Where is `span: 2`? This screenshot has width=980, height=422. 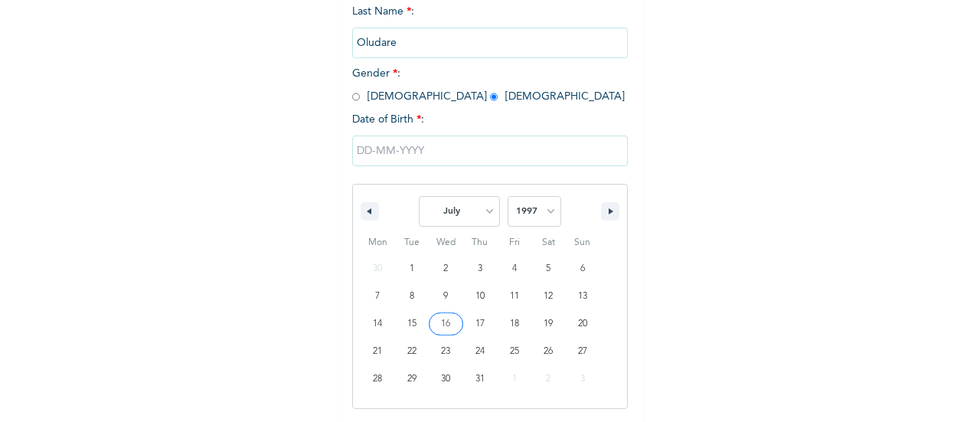 span: 2 is located at coordinates (445, 268).